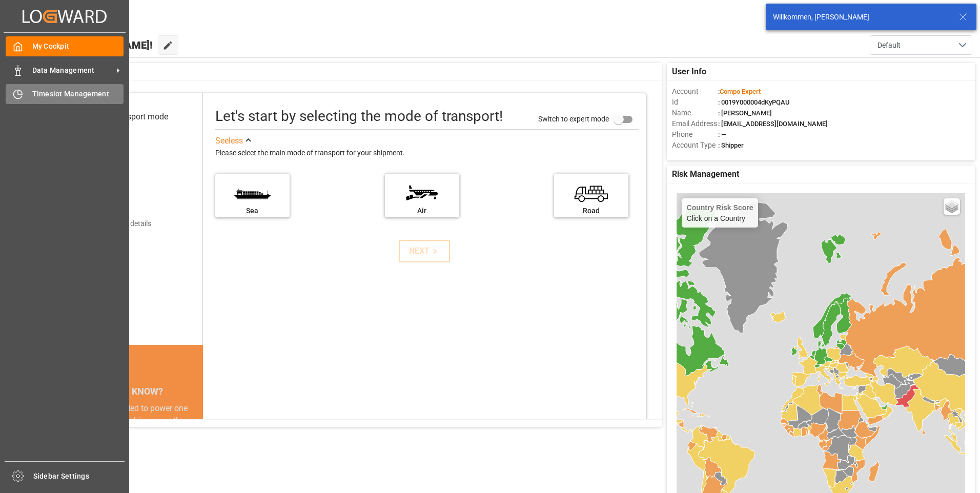 This screenshot has height=493, width=980. Describe the element at coordinates (695, 102) in the screenshot. I see `span: Id` at that location.